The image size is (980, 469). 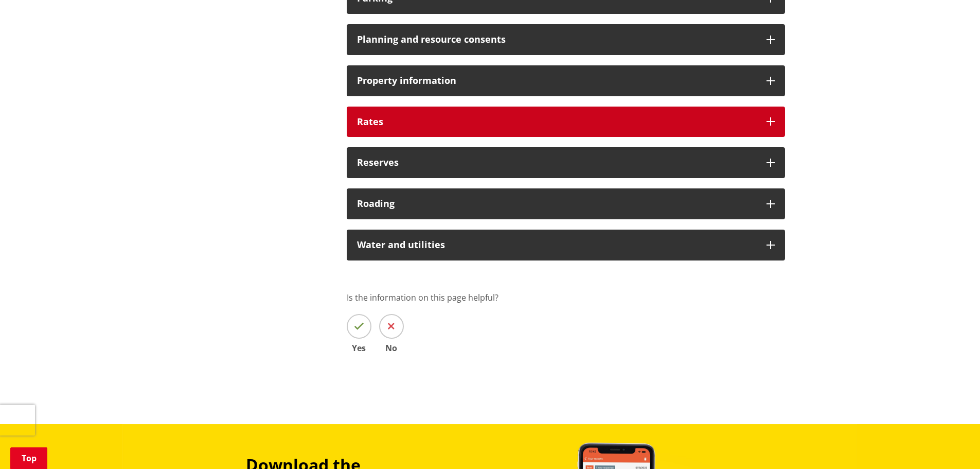 What do you see at coordinates (557, 163) in the screenshot?
I see `h3: Reserves` at bounding box center [557, 163].